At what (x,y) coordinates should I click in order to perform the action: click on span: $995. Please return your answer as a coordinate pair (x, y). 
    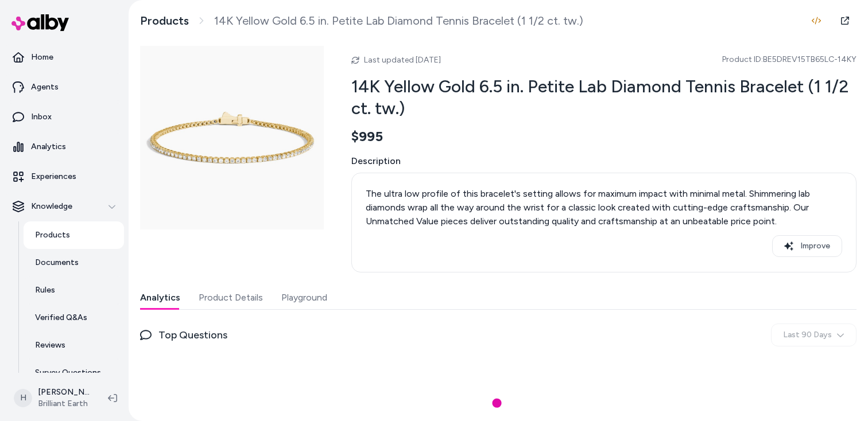
    Looking at the image, I should click on (367, 136).